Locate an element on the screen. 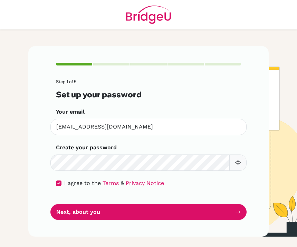 The image size is (297, 247). input: Insert your email* is located at coordinates (149, 127).